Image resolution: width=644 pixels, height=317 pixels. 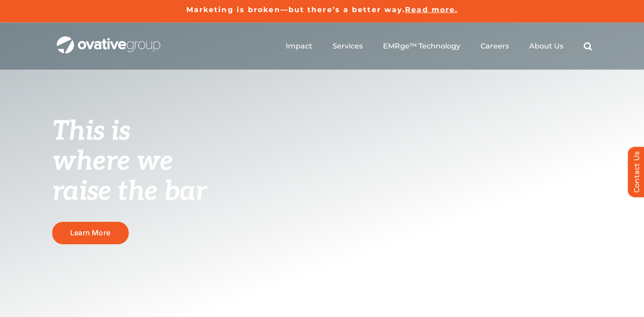 What do you see at coordinates (109, 40) in the screenshot?
I see `a: OG_Full_horizontal_WHT` at bounding box center [109, 40].